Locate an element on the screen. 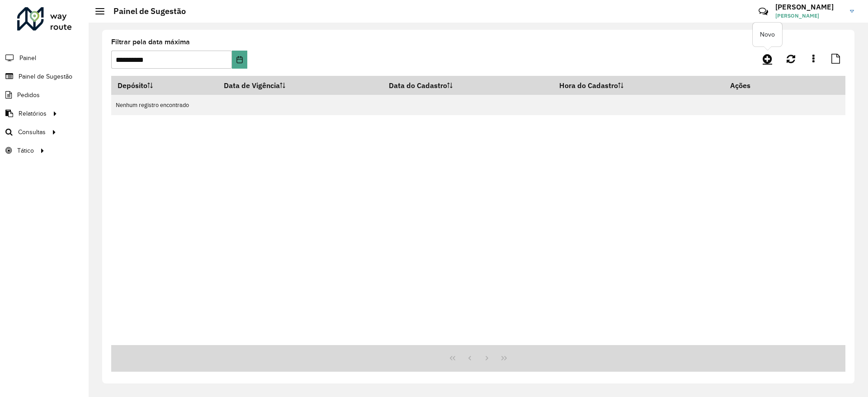  td: Nenhum registro encontrado is located at coordinates (478, 105).